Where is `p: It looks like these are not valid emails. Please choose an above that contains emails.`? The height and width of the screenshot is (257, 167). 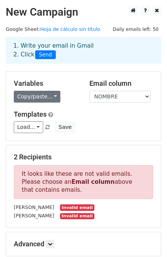 p: It looks like these are not valid emails. Please choose an above that contains emails. is located at coordinates (83, 182).